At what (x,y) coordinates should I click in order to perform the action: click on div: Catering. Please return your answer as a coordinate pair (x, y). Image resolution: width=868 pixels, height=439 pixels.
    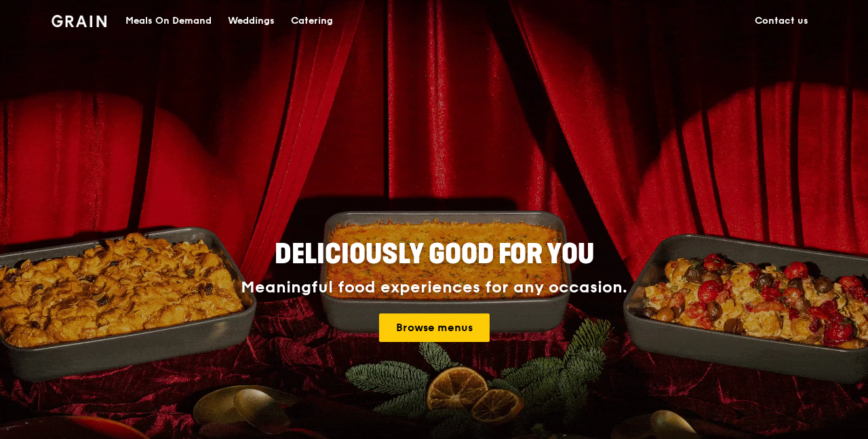
    Looking at the image, I should click on (312, 21).